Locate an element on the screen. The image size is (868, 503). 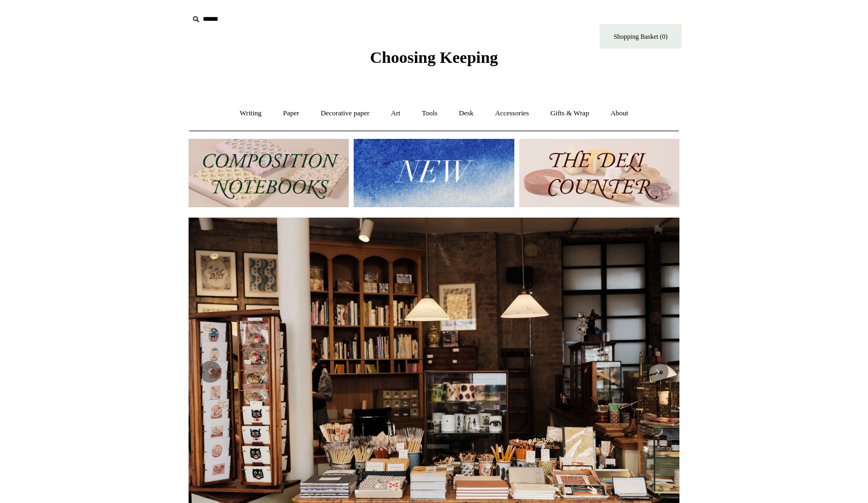
a: About is located at coordinates (620, 113).